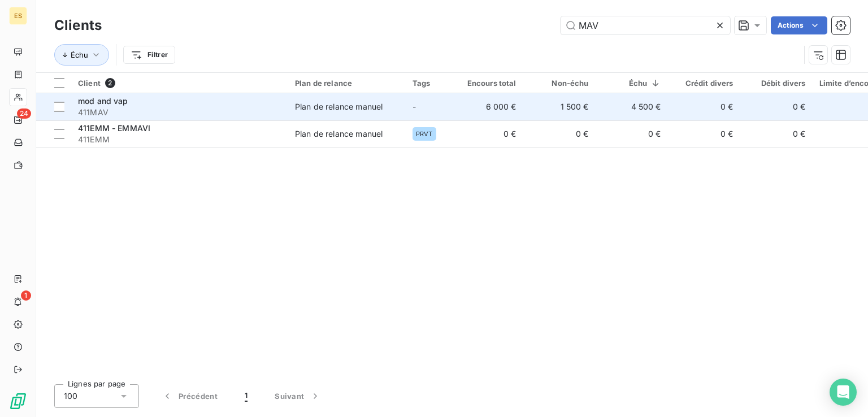 The width and height of the screenshot is (868, 417). What do you see at coordinates (18, 402) in the screenshot?
I see `img: Logo LeanPay` at bounding box center [18, 402].